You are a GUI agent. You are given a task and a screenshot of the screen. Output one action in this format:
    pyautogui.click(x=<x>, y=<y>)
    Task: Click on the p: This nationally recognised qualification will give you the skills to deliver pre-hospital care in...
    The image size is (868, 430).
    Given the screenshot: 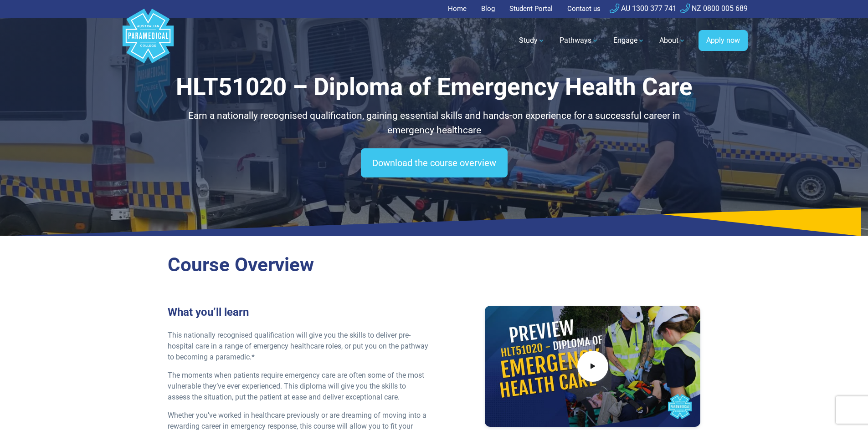 What is the action you would take?
    pyautogui.click(x=298, y=347)
    